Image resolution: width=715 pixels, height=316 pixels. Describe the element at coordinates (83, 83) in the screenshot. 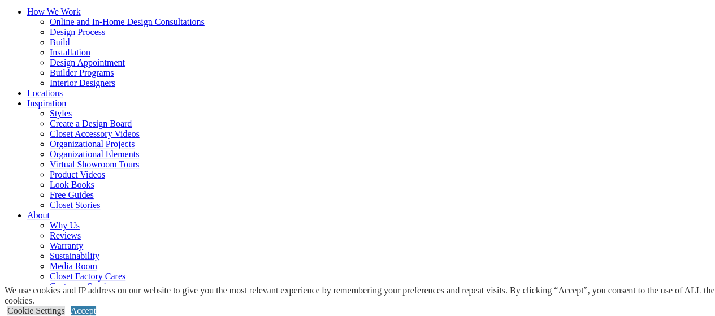

I see `a: Interior Designers` at that location.